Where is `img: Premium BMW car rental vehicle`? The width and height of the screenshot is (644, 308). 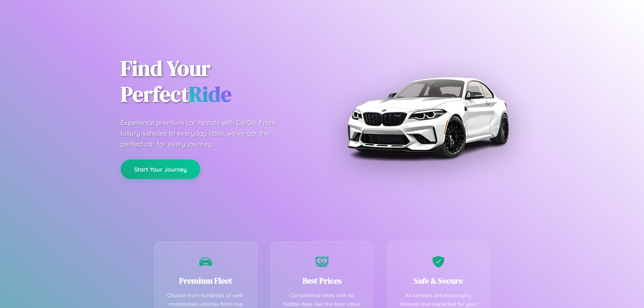
img: Premium BMW car rental vehicle is located at coordinates (428, 117).